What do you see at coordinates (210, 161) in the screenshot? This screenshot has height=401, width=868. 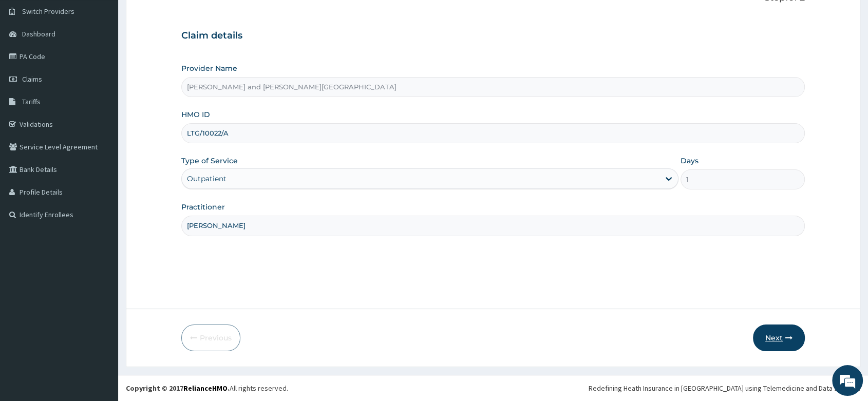 I see `label: Type of Service` at bounding box center [210, 161].